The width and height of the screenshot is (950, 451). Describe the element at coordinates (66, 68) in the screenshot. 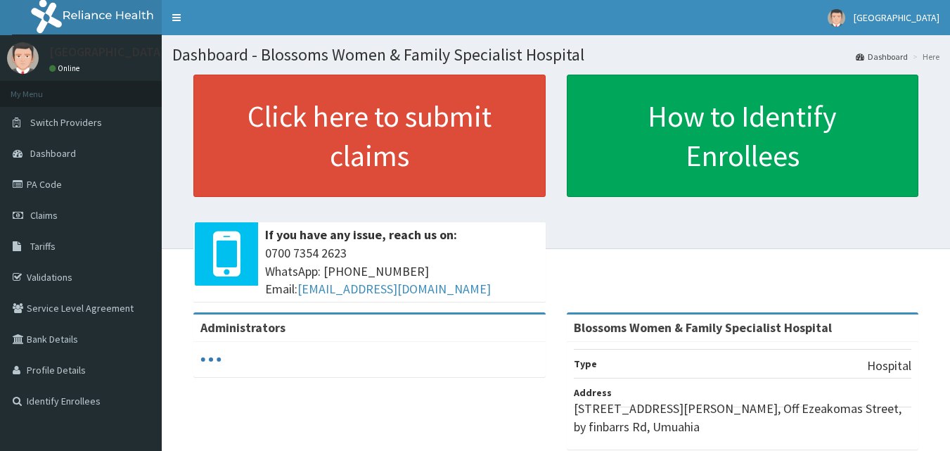

I see `a: Online` at that location.